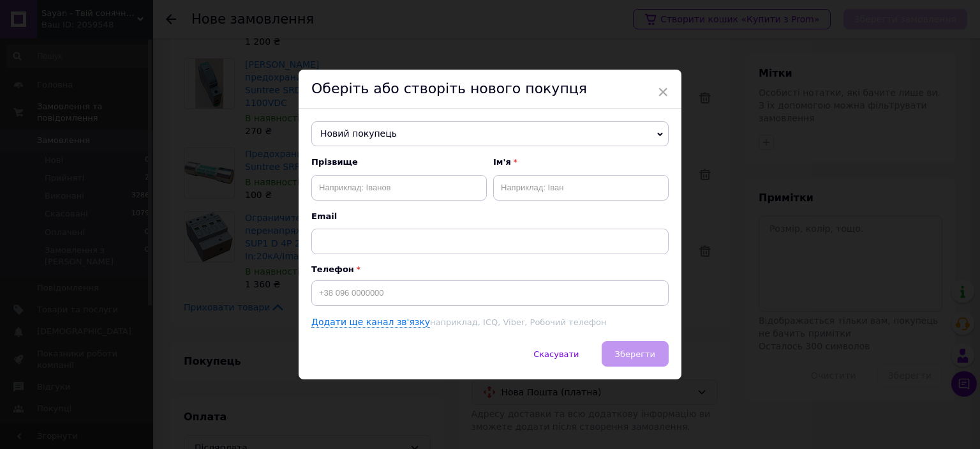  I want to click on span: Новий покупець, so click(490, 134).